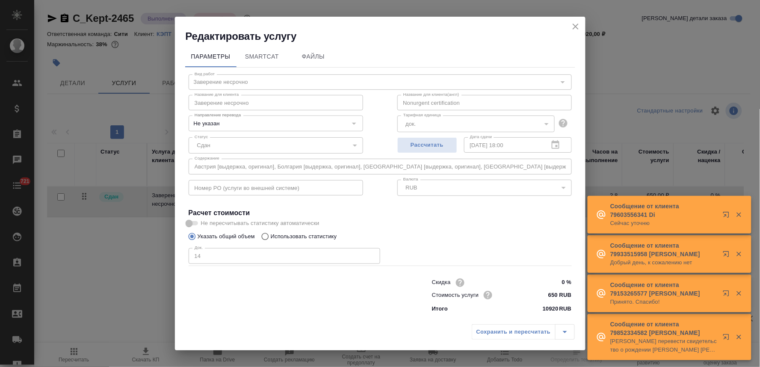  I want to click on p: RUB, so click(566, 309).